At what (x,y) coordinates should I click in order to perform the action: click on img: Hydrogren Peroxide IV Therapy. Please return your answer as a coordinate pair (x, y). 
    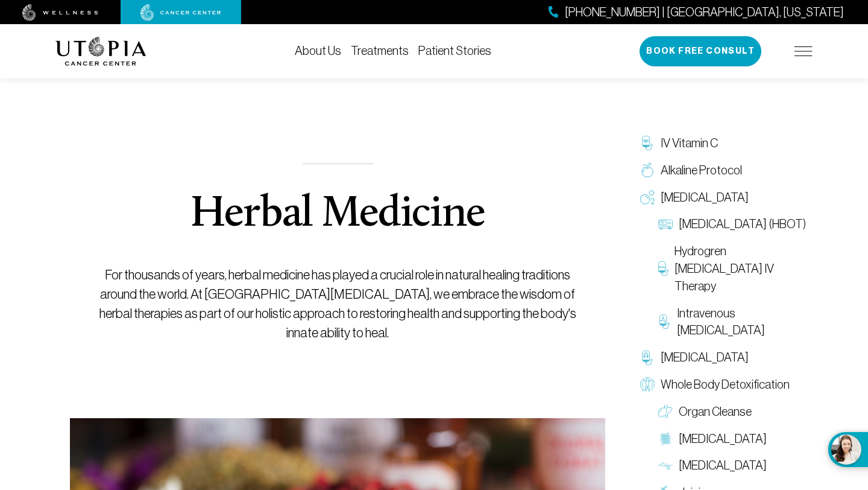
    Looking at the image, I should click on (663, 268).